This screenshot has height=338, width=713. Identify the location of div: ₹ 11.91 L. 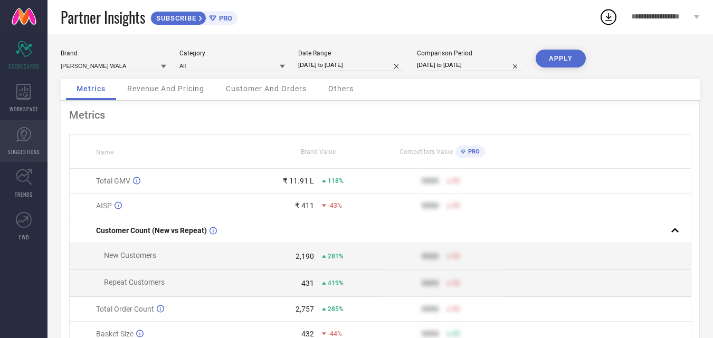
(298, 181).